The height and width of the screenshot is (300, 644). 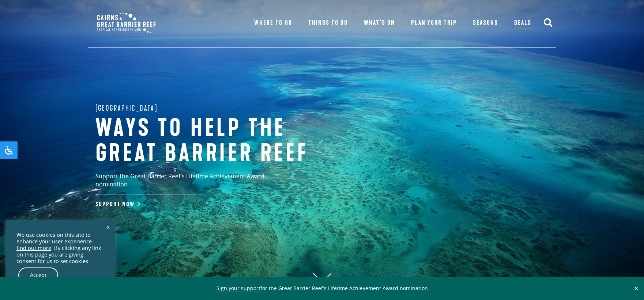 I want to click on a: Sign your support, so click(x=238, y=288).